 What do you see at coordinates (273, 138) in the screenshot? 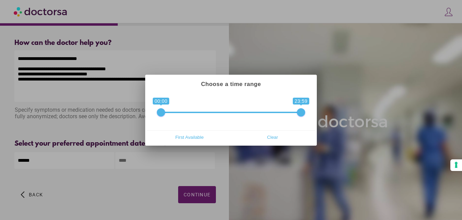
I see `button: Clear` at bounding box center [273, 138].